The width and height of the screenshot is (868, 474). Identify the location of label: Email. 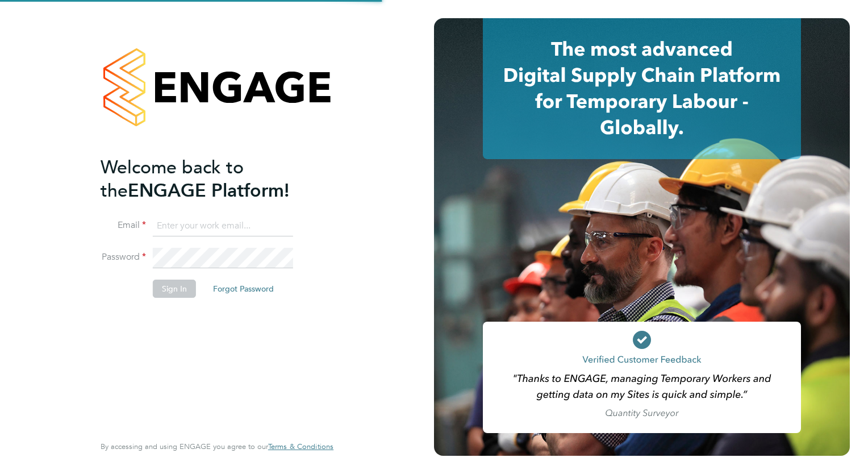
(124, 225).